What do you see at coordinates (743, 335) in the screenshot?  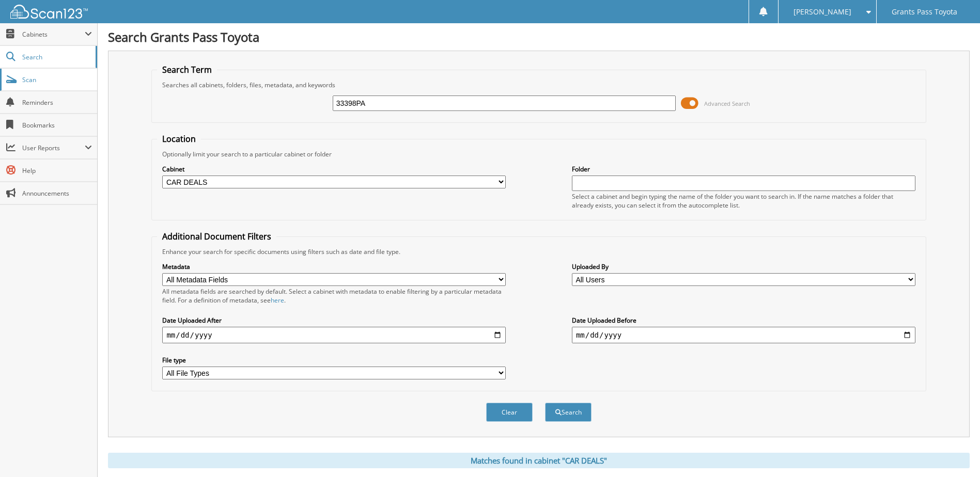 I see `input: end` at bounding box center [743, 335].